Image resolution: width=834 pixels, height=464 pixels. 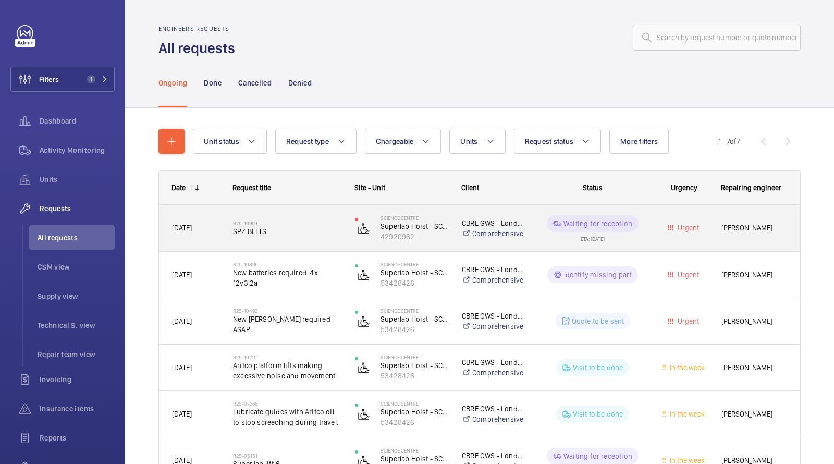 I want to click on span: Requests, so click(x=77, y=209).